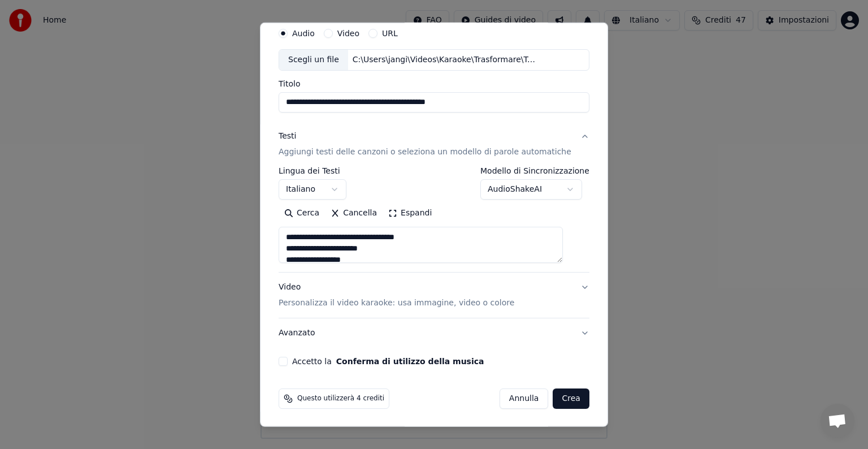 The width and height of the screenshot is (868, 449). Describe the element at coordinates (348, 33) in the screenshot. I see `label: Video` at that location.